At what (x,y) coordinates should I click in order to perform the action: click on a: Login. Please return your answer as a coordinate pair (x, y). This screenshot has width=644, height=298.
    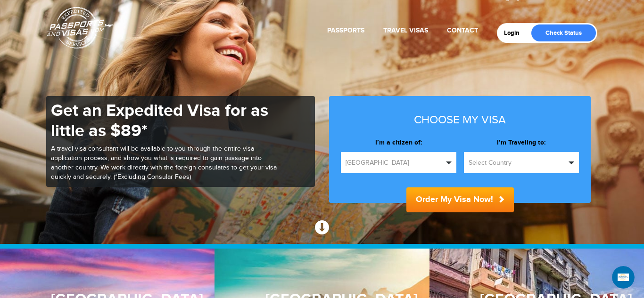
    Looking at the image, I should click on (515, 33).